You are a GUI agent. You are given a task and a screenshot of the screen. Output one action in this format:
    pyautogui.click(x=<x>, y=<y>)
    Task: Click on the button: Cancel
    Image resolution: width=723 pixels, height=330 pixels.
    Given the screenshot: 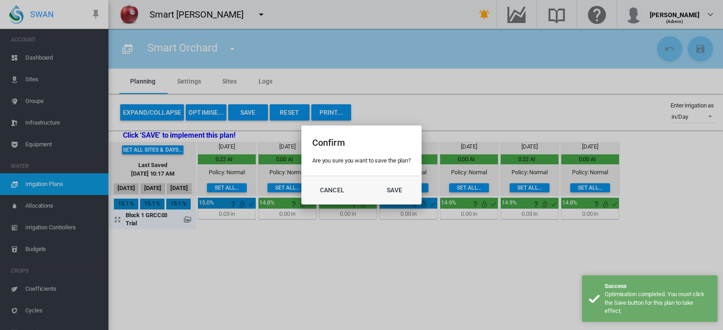 What is the action you would take?
    pyautogui.click(x=332, y=190)
    